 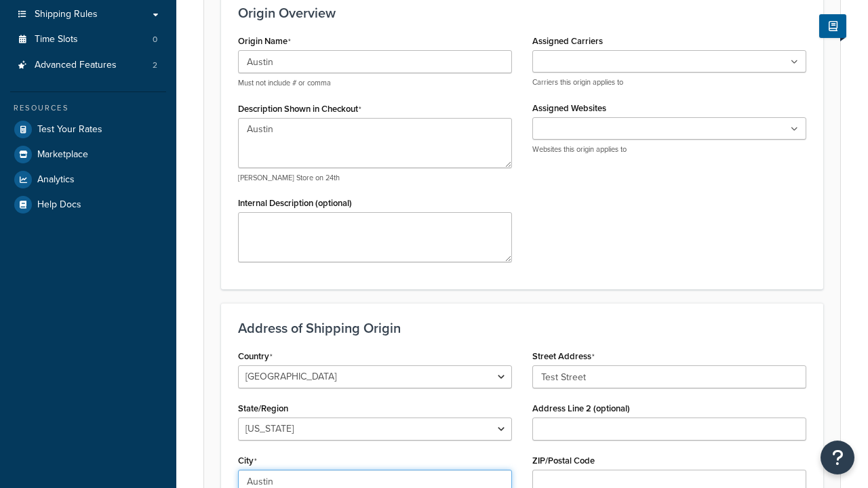 What do you see at coordinates (264, 42) in the screenshot?
I see `label: Origin Name` at bounding box center [264, 42].